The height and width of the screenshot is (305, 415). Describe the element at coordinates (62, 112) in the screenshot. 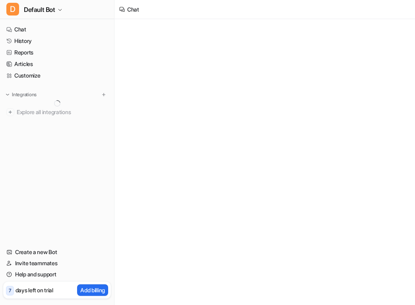

I see `span: Explore all integrations` at that location.